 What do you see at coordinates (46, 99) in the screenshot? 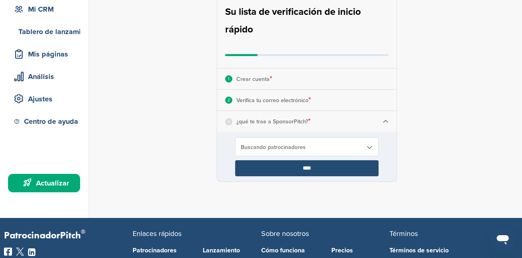
I see `div: Ajustes` at bounding box center [46, 99].